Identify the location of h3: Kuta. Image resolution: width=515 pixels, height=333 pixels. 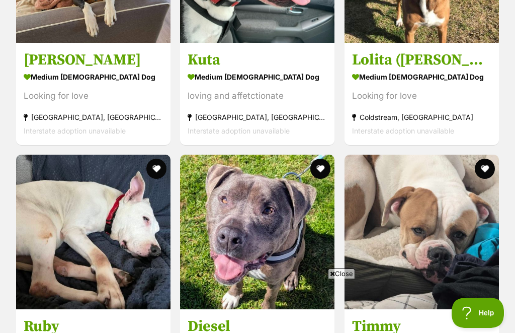
(257, 60).